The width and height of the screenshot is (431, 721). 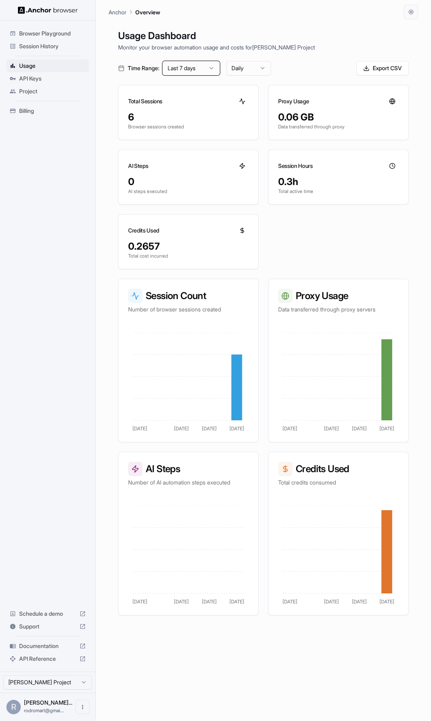 What do you see at coordinates (47, 91) in the screenshot?
I see `div: Project` at bounding box center [47, 91].